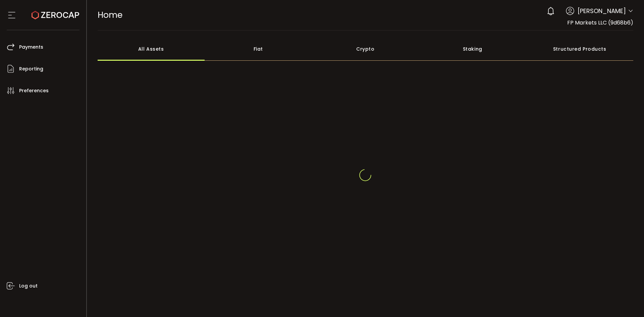 Image resolution: width=644 pixels, height=317 pixels. I want to click on span: Log out, so click(28, 286).